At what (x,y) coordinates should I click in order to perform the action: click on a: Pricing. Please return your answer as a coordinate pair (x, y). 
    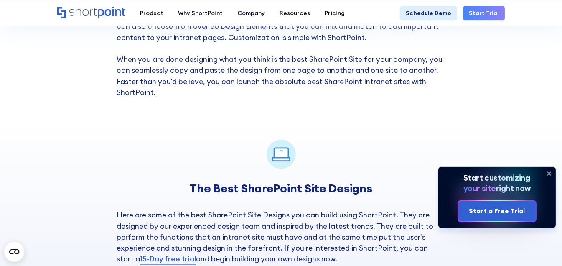
    Looking at the image, I should click on (334, 13).